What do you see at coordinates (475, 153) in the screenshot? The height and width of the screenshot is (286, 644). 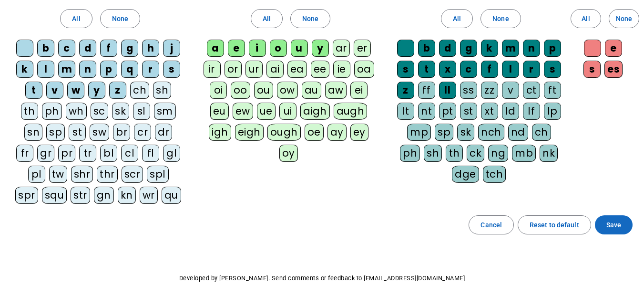 I see `div: ck` at bounding box center [475, 153].